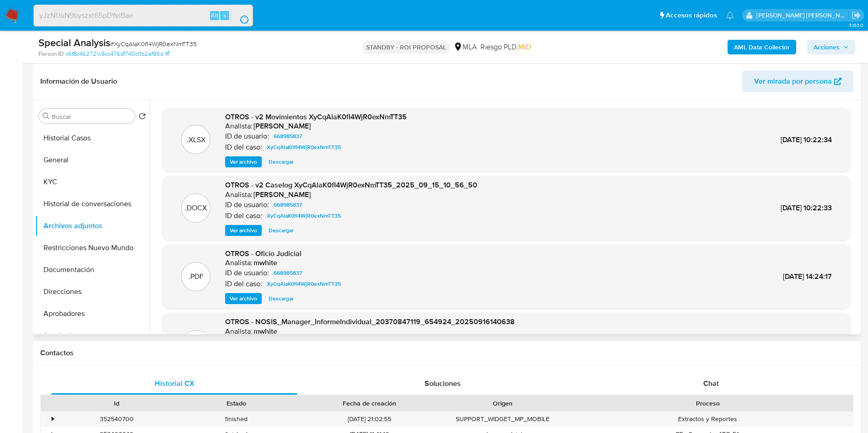  What do you see at coordinates (92, 117) in the screenshot?
I see `input: Buscar` at bounding box center [92, 117].